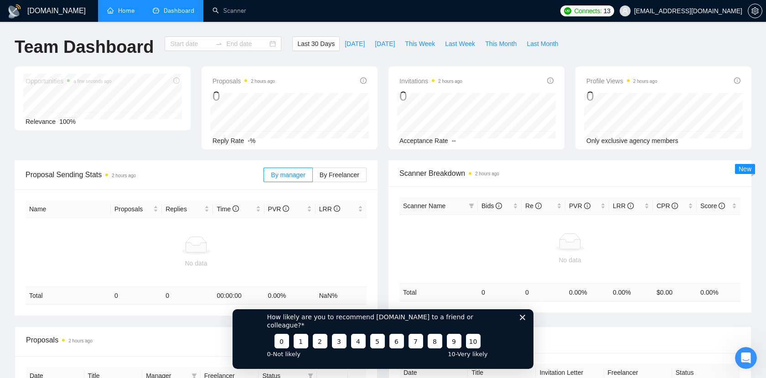  Describe the element at coordinates (288, 175) in the screenshot. I see `span: By manager` at that location.